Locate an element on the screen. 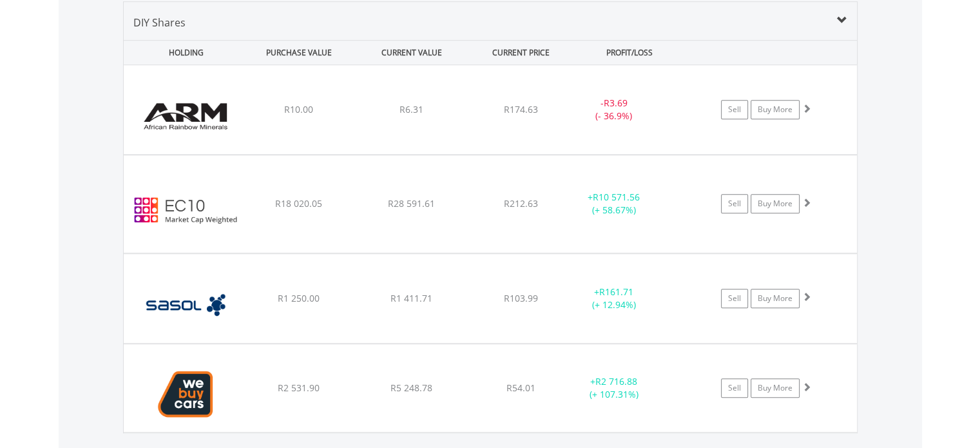 The image size is (980, 448). div: HOLDING is located at coordinates (183, 52).